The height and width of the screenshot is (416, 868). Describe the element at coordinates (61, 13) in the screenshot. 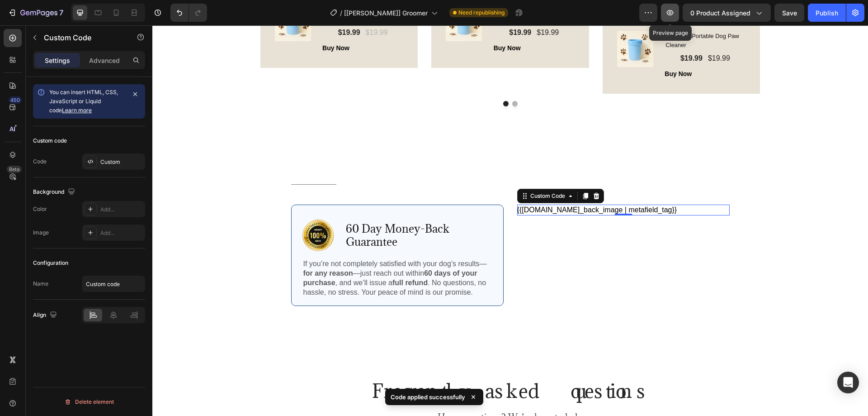

I see `p: 7` at that location.